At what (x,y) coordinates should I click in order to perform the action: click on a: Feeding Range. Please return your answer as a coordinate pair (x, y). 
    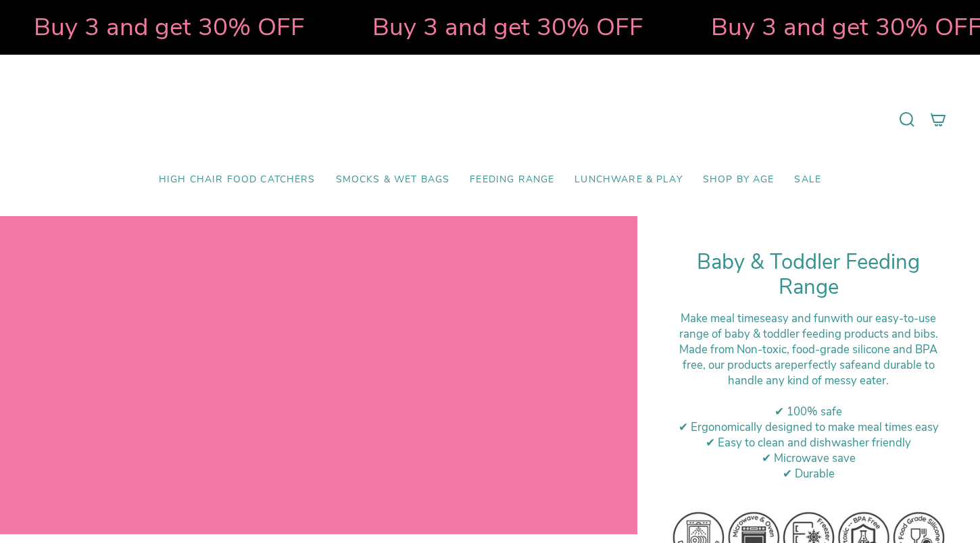
    Looking at the image, I should click on (511, 180).